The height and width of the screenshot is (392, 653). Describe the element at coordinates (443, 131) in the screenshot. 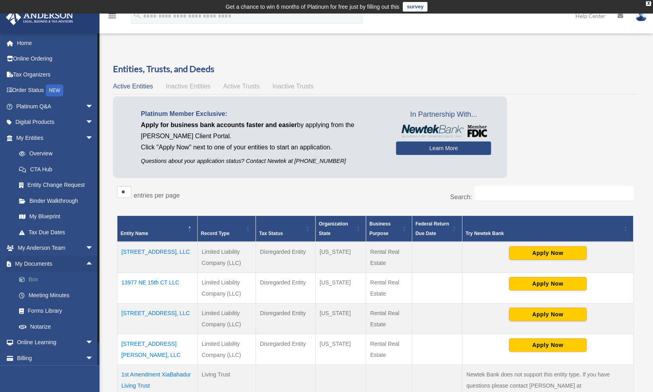

I see `img: NewtekBankLogoSM.png` at that location.